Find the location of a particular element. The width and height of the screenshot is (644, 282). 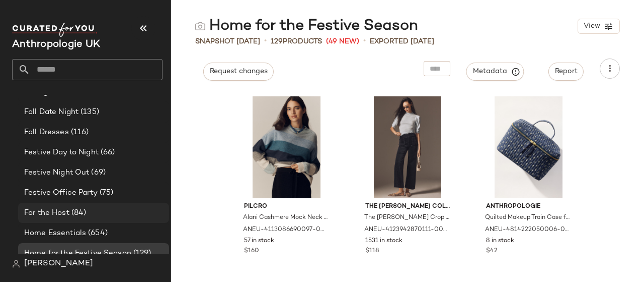

span: Festive Day to Night is located at coordinates (61, 152).